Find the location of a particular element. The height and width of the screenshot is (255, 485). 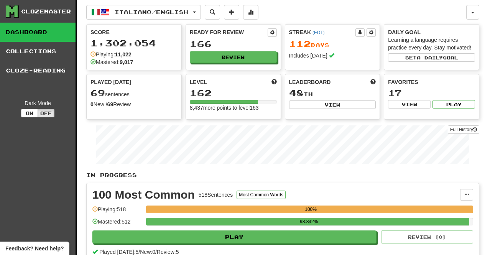

div: sentences is located at coordinates (134, 93).